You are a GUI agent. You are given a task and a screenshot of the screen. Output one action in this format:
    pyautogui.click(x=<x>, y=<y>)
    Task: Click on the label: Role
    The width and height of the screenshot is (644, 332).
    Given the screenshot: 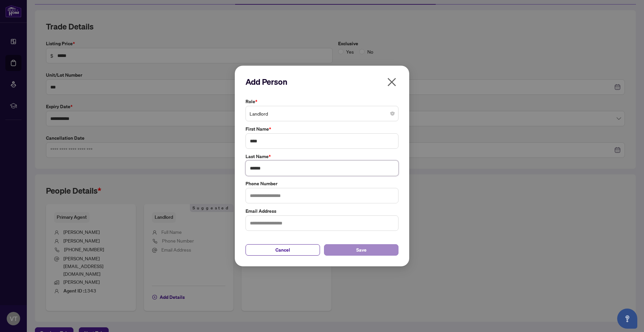 What is the action you would take?
    pyautogui.click(x=322, y=101)
    